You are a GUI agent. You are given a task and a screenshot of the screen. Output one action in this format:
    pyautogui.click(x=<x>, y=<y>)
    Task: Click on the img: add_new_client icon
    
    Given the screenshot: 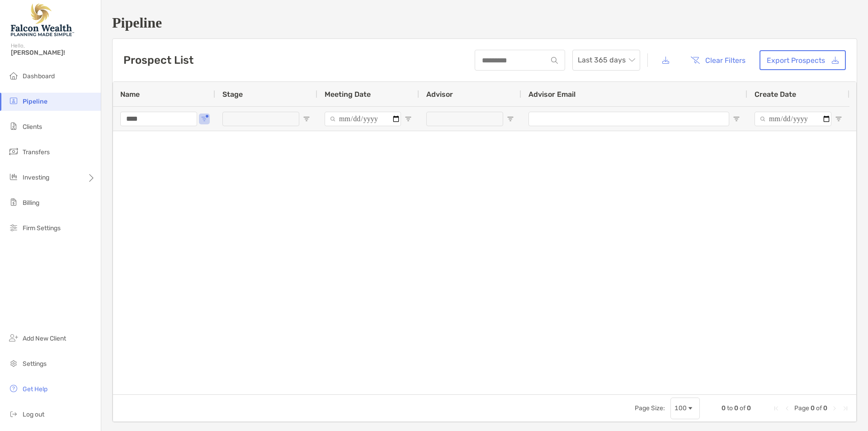 What is the action you would take?
    pyautogui.click(x=13, y=338)
    